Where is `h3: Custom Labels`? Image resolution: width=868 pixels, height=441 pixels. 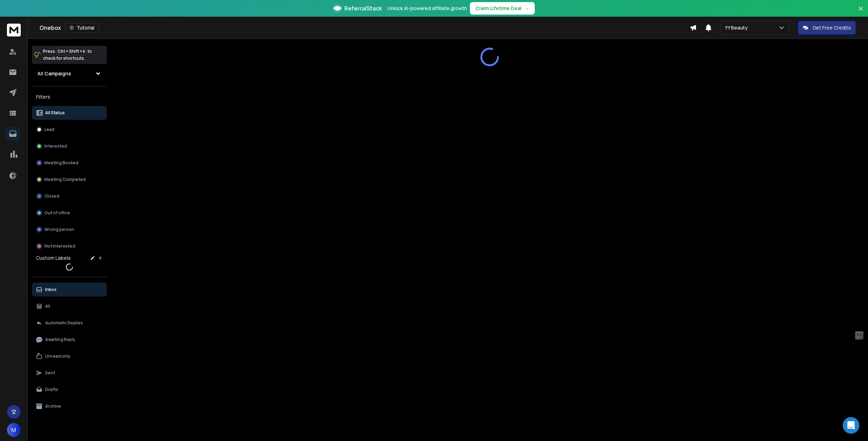 h3: Custom Labels is located at coordinates (53, 258).